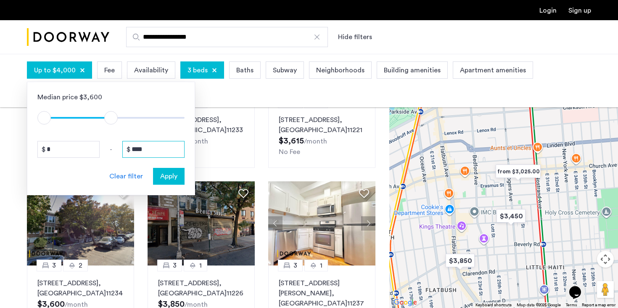 This screenshot has width=618, height=308. I want to click on span: Apply, so click(169, 176).